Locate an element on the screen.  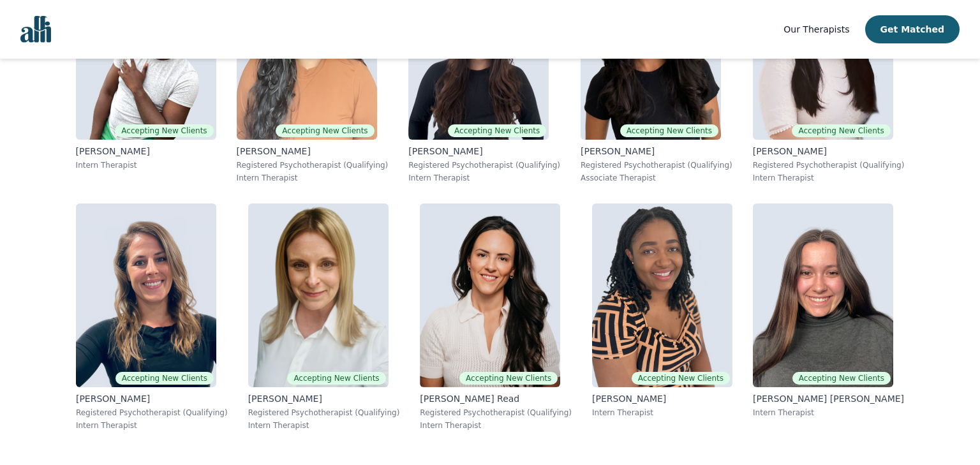
img: Megan_Ridout is located at coordinates (318, 295).